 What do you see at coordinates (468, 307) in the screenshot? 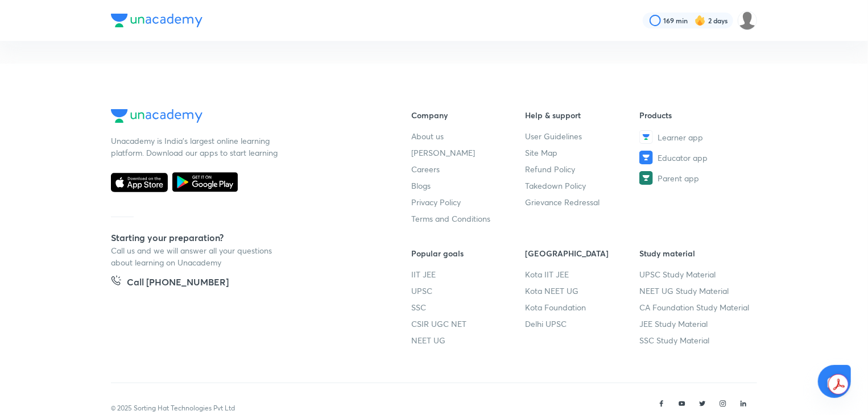
I see `a: SSC` at bounding box center [468, 307].